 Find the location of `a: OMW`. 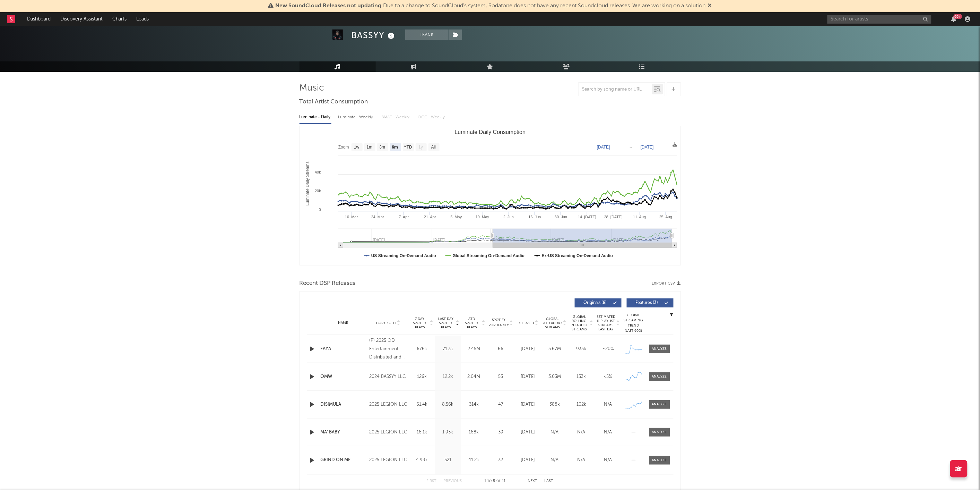

a: OMW is located at coordinates (343, 376).